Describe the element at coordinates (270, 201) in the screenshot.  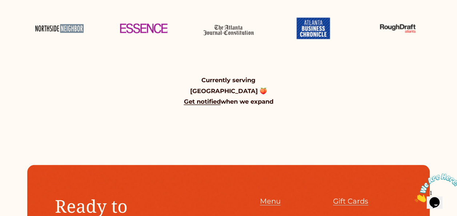
I see `span: Menu` at that location.